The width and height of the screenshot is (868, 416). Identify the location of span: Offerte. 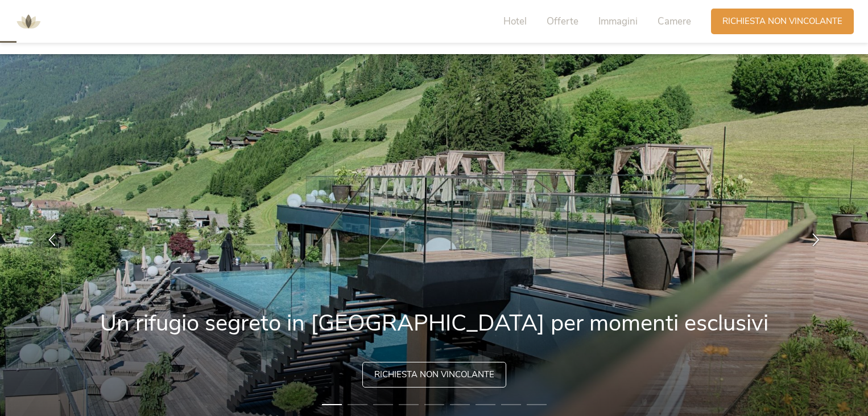
(563, 21).